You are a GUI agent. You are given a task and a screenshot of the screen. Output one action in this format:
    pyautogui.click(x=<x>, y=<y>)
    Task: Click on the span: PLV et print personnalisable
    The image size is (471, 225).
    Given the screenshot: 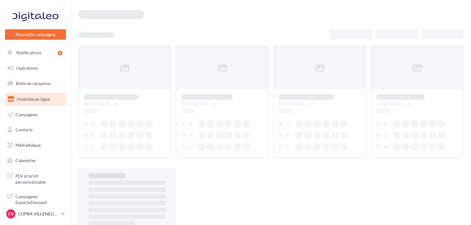 What is the action you would take?
    pyautogui.click(x=40, y=178)
    